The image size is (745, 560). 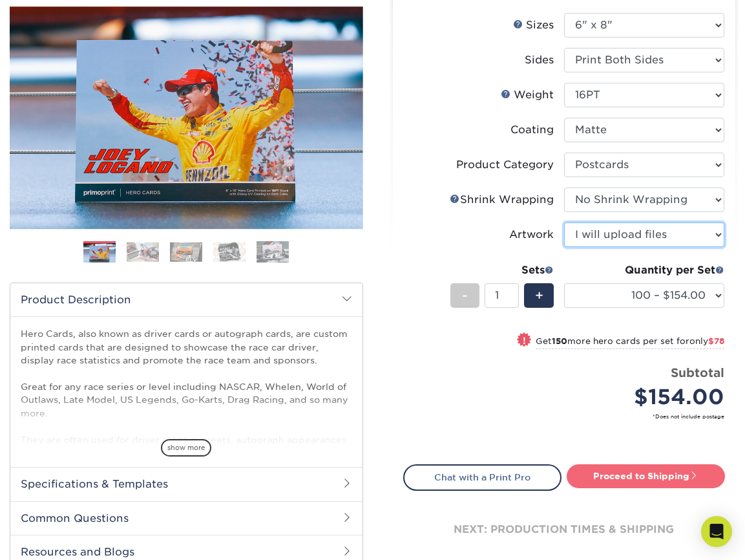 What do you see at coordinates (186, 299) in the screenshot?
I see `h2: Product Description` at bounding box center [186, 299].